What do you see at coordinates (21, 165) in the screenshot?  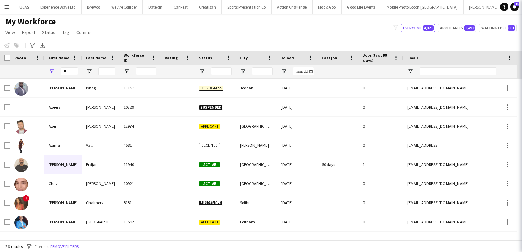 I see `img: Aziz Erdjan` at bounding box center [21, 165].